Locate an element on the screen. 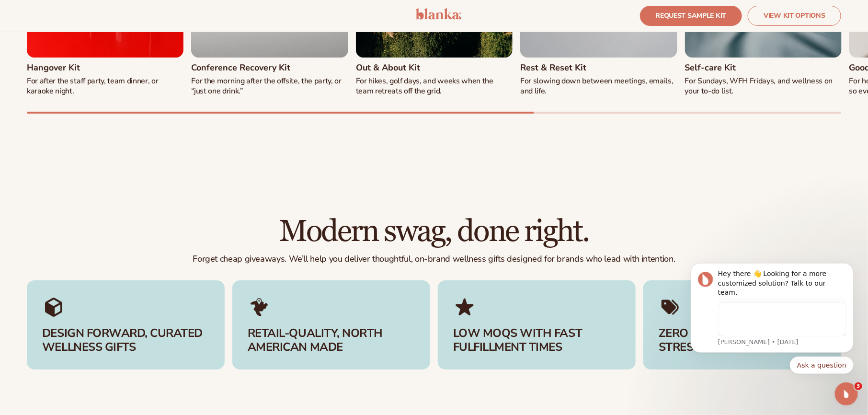  p: For the morning after the offsite, the party, or “just one drink.” is located at coordinates (269, 86).